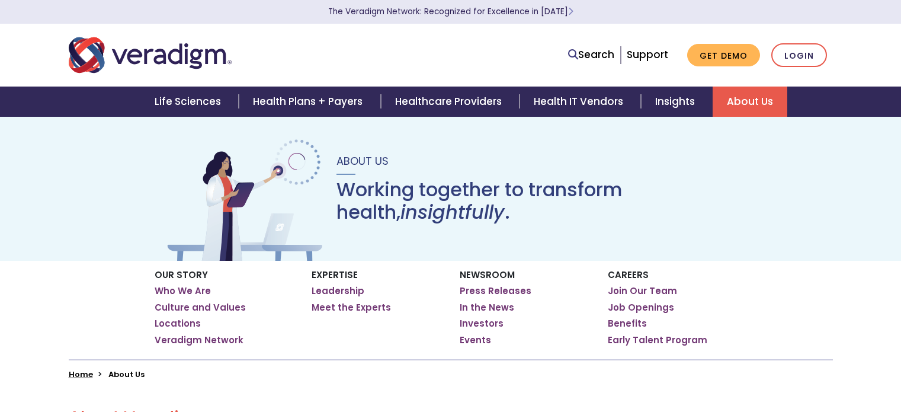 This screenshot has width=901, height=412. Describe the element at coordinates (351, 307) in the screenshot. I see `a: Meet the Experts` at that location.